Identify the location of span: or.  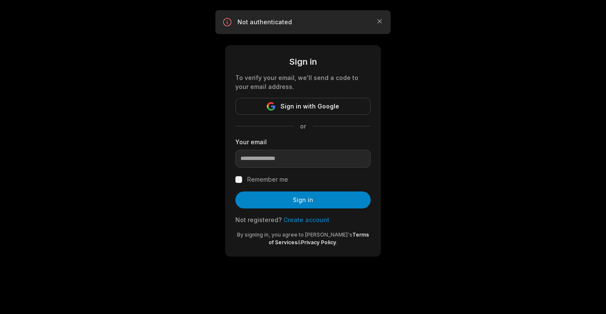
(303, 126).